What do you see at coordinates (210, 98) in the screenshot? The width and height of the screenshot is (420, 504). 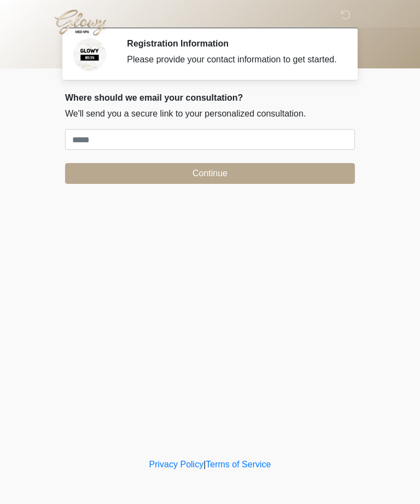 I see `h2: Where should we email your consultation?` at bounding box center [210, 98].